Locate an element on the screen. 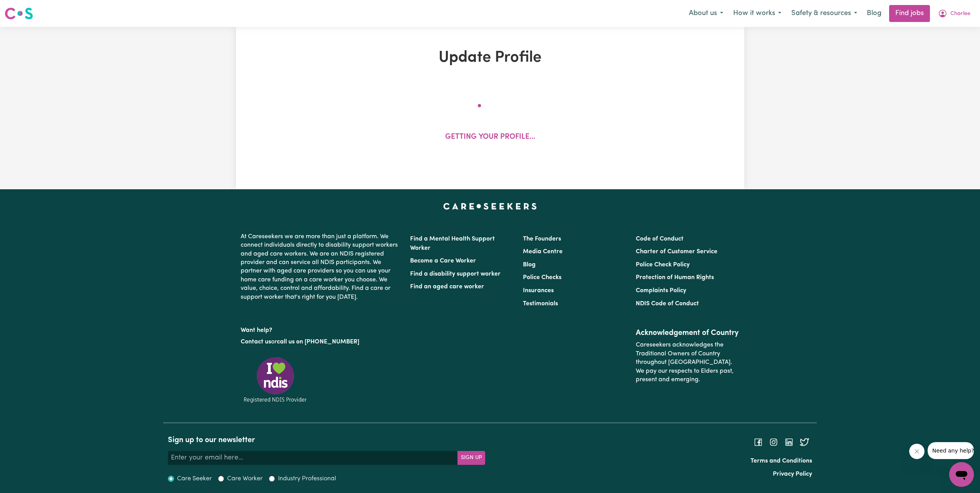 The width and height of the screenshot is (980, 493). a: NDIS Code of Conduct is located at coordinates (667, 304).